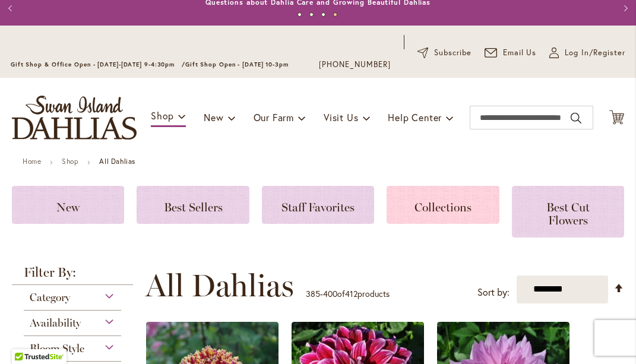 This screenshot has width=636, height=364. I want to click on span: Email Us, so click(520, 53).